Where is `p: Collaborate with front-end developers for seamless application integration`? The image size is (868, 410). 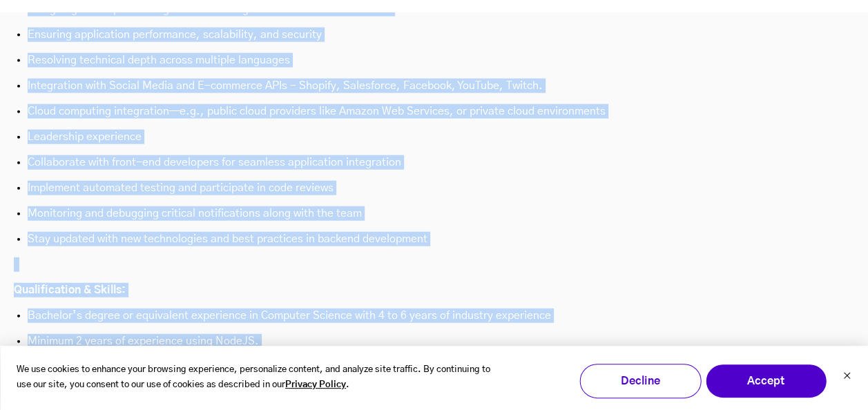 p: Collaborate with front-end developers for seamless application integration is located at coordinates (434, 162).